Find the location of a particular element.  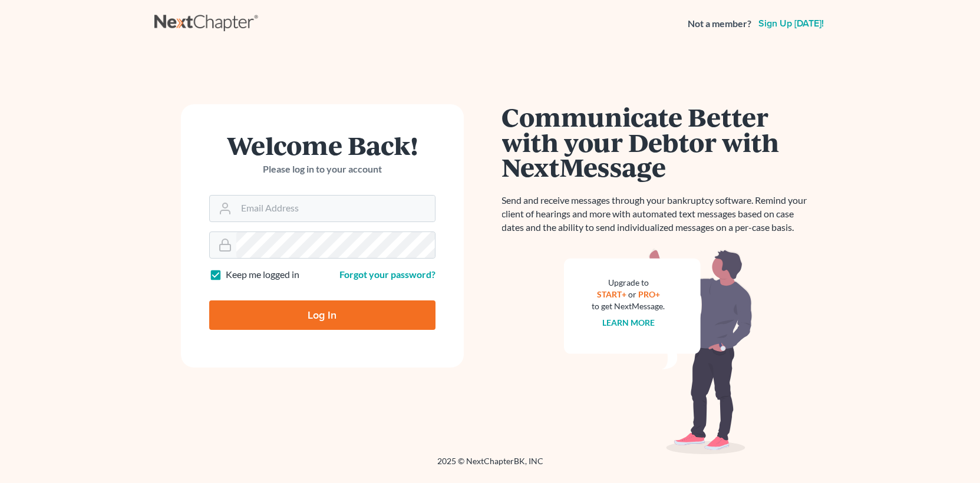

input: Log In is located at coordinates (322, 315).